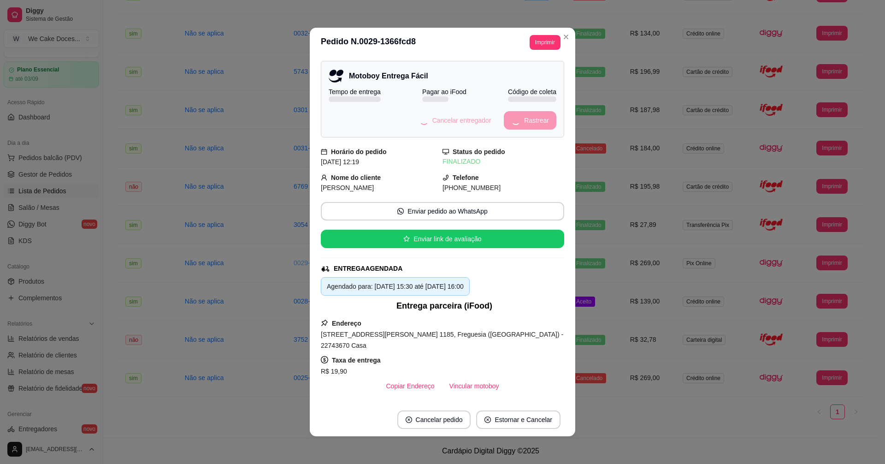 This screenshot has width=885, height=464. Describe the element at coordinates (401, 211) in the screenshot. I see `span: whats-app` at that location.